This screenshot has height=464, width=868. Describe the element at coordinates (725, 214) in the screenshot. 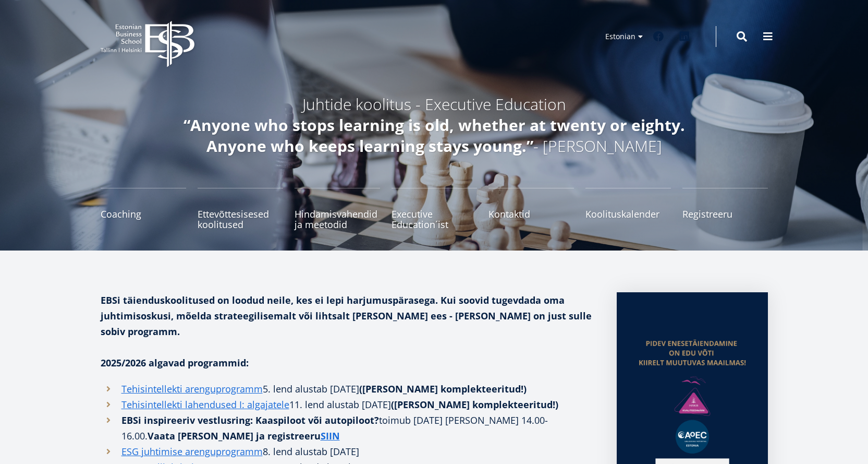

I see `span: Registreeru` at that location.